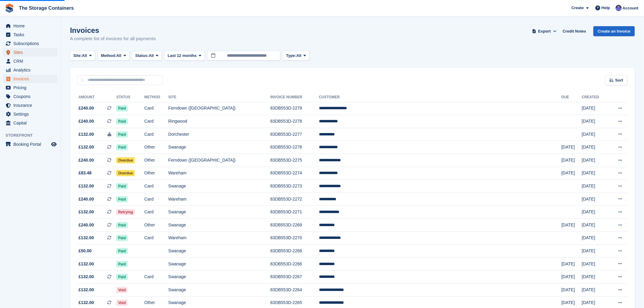 The height and width of the screenshot is (308, 644). I want to click on td: 83DB553D-2274, so click(295, 173).